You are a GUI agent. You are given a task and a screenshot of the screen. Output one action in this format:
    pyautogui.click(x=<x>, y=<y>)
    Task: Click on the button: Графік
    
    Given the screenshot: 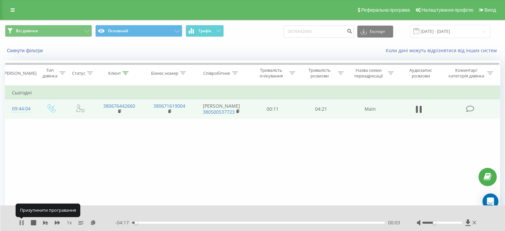 What is the action you would take?
    pyautogui.click(x=204, y=31)
    